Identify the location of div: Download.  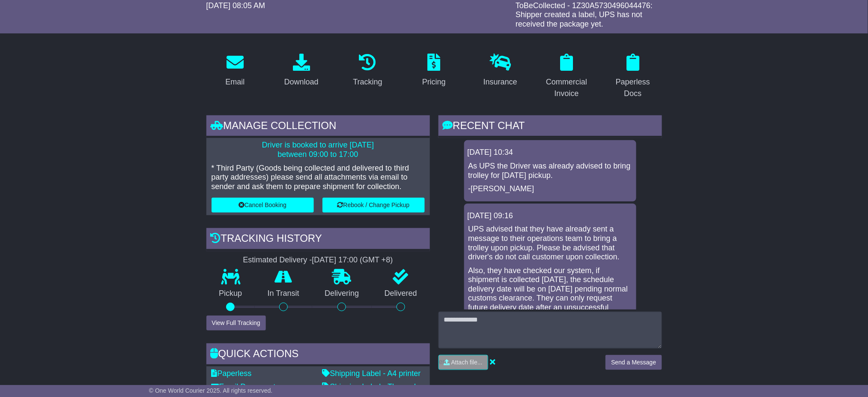
(301, 82).